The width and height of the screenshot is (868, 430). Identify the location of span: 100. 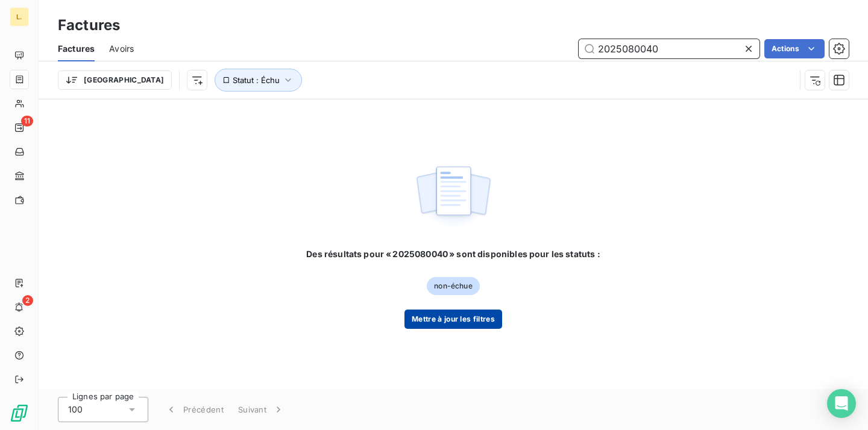
(75, 409).